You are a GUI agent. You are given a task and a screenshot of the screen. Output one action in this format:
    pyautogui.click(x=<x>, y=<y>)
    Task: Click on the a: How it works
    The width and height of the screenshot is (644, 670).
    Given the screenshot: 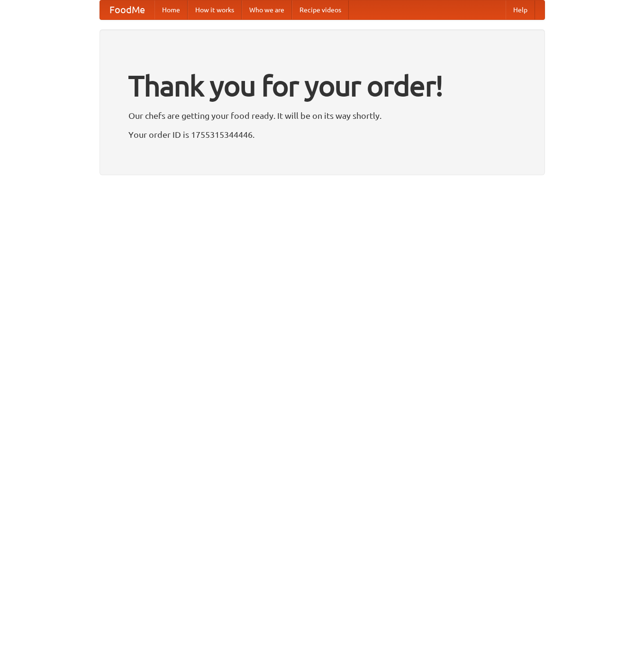 What is the action you would take?
    pyautogui.click(x=215, y=10)
    